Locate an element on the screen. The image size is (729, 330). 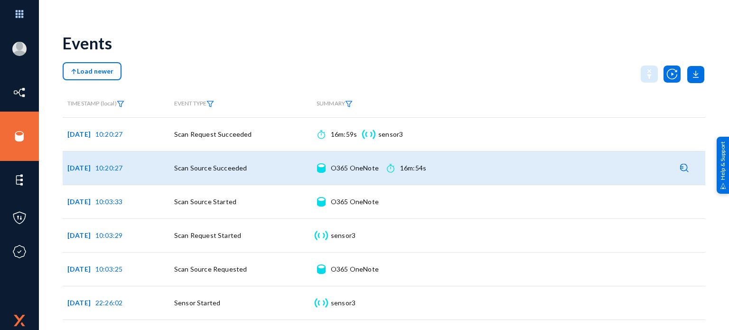
img: app launcher is located at coordinates (19, 14).